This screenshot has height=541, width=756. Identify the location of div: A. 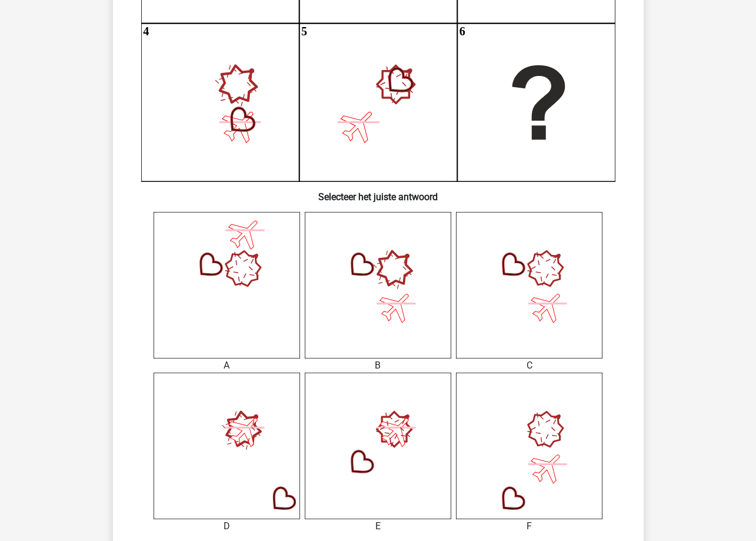
(227, 365).